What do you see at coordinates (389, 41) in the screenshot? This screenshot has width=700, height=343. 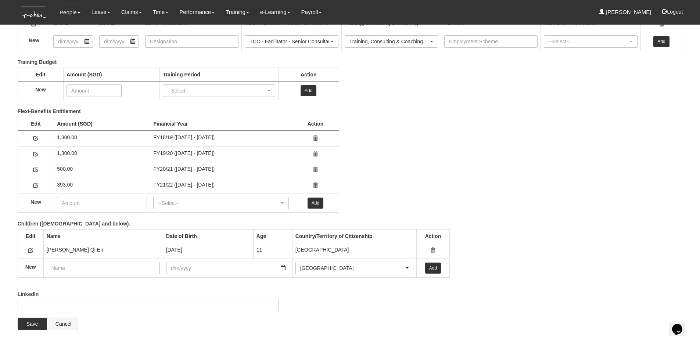 I see `div: Training, Consulting & Coaching` at bounding box center [389, 41].